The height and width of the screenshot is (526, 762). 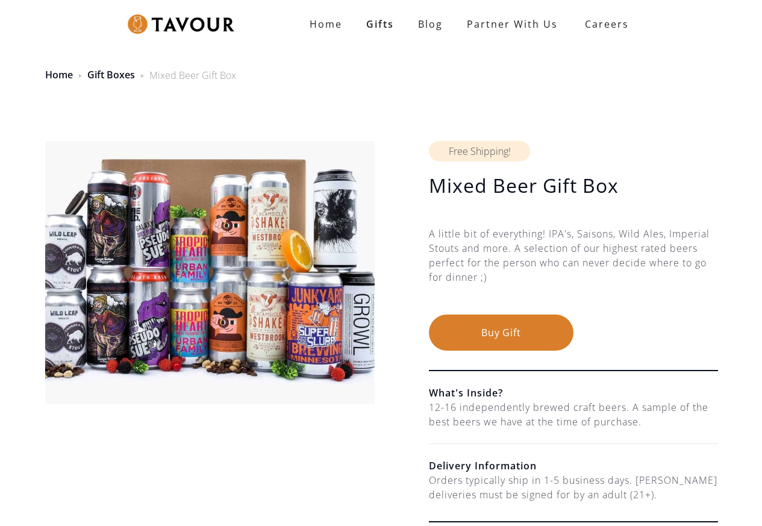 I want to click on a: Blog, so click(x=430, y=24).